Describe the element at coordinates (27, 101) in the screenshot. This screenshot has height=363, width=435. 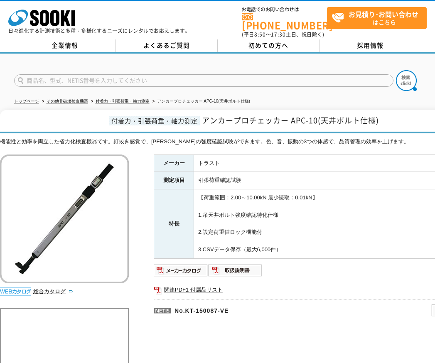
I see `a: トップページ` at that location.